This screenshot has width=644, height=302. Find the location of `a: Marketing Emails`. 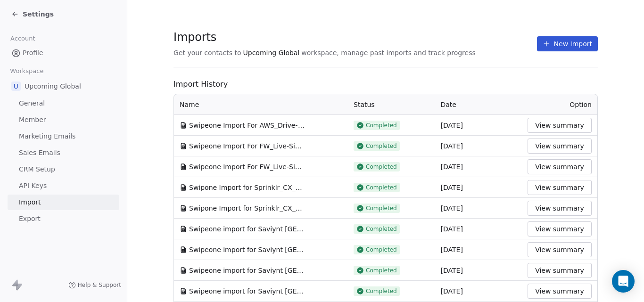

a: Marketing Emails is located at coordinates (63, 136).